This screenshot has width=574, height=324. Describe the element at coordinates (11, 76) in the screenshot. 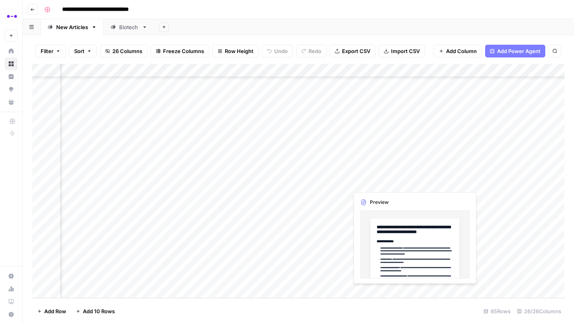

I see `a: Insights` at that location.